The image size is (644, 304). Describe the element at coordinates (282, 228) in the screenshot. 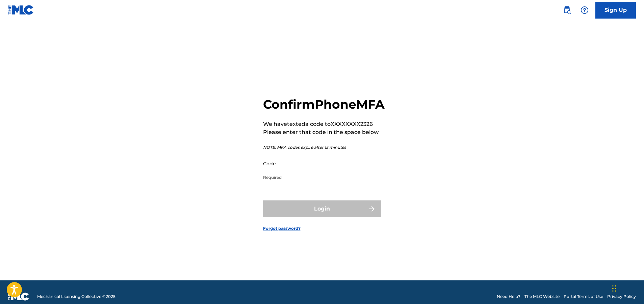

I see `a: Forgot password?` at that location.